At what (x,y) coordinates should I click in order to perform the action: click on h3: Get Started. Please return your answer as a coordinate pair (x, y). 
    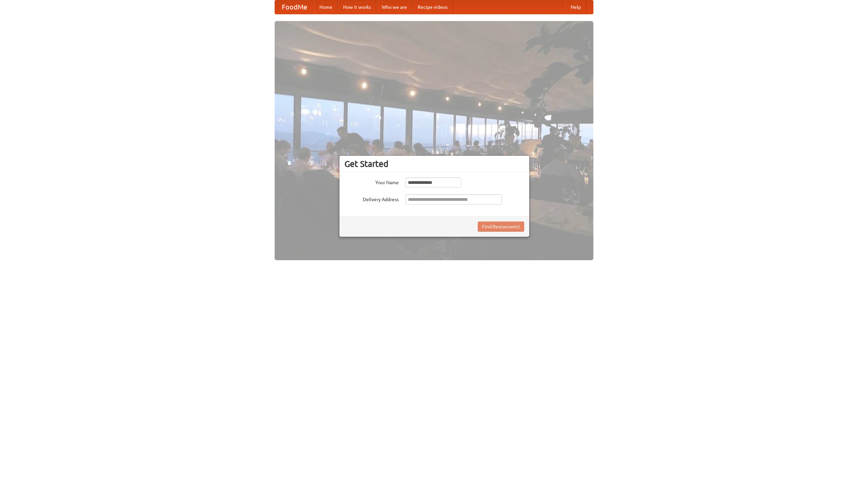
    Looking at the image, I should click on (435, 164).